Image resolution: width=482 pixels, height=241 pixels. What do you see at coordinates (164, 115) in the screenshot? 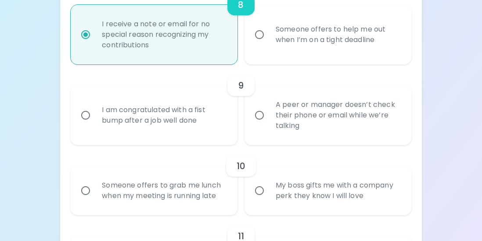
I see `div: I am congratulated with a fist bump after a job well done` at bounding box center [164, 115].